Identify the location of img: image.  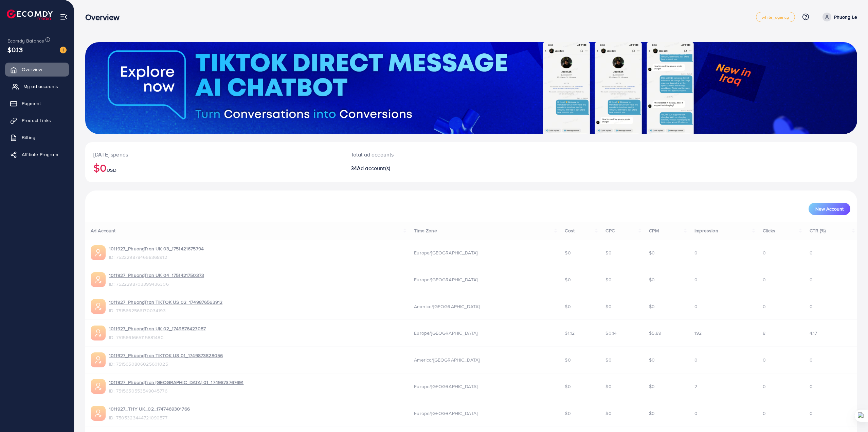
(63, 50).